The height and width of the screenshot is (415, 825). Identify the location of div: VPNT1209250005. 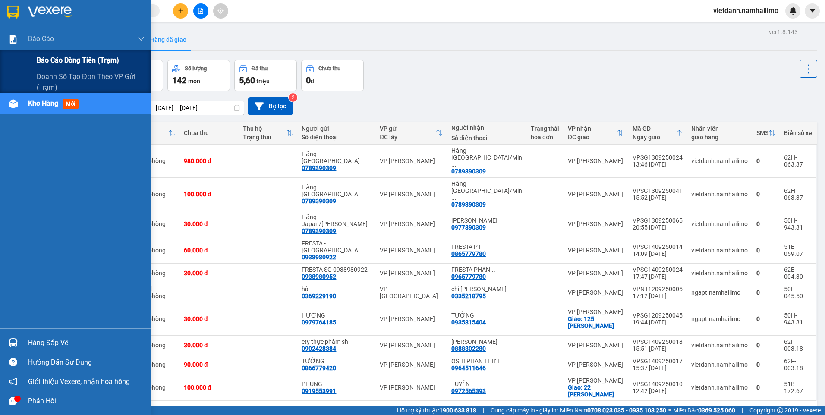
(658, 289).